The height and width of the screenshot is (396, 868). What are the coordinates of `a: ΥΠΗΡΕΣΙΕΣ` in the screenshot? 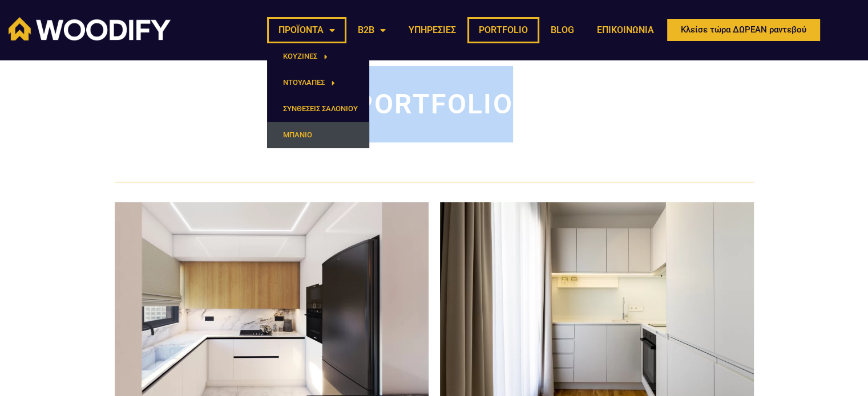 It's located at (432, 30).